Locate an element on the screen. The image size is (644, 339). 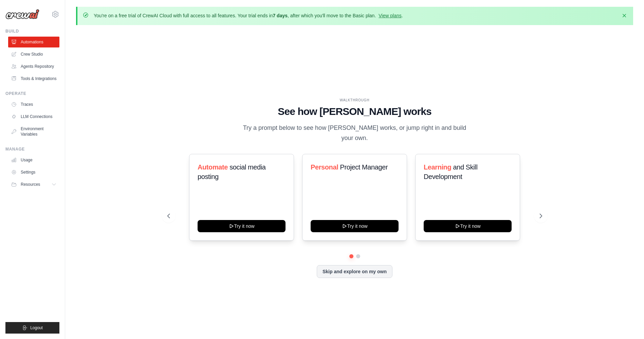
div: Build is located at coordinates (32, 31).